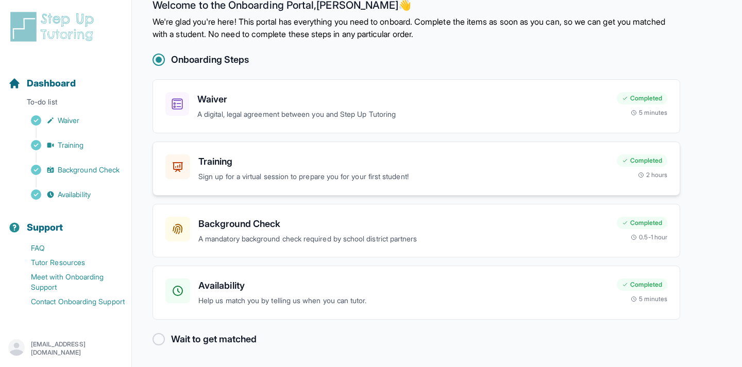 The image size is (742, 367). What do you see at coordinates (214, 339) in the screenshot?
I see `h2: Wait to get matched` at bounding box center [214, 339].